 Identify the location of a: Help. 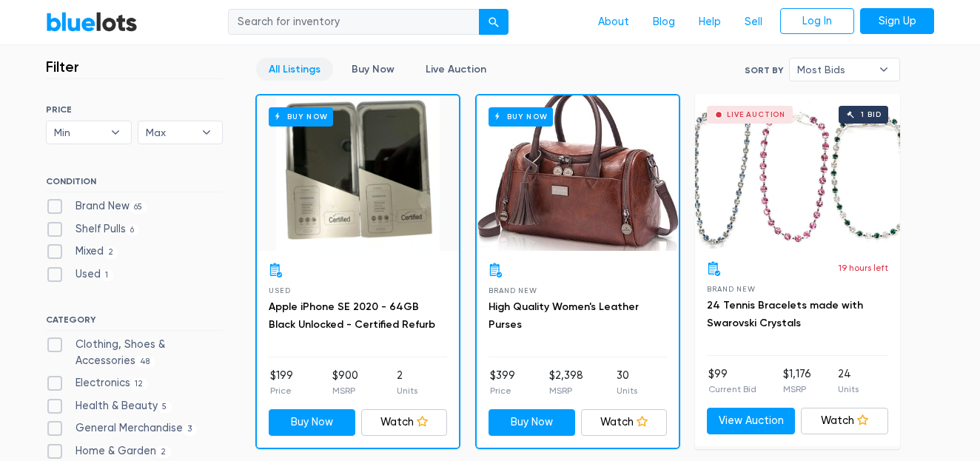
(710, 23).